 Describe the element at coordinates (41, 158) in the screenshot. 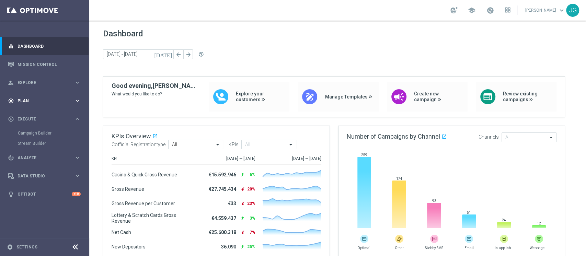

I see `div: Analyze` at that location.